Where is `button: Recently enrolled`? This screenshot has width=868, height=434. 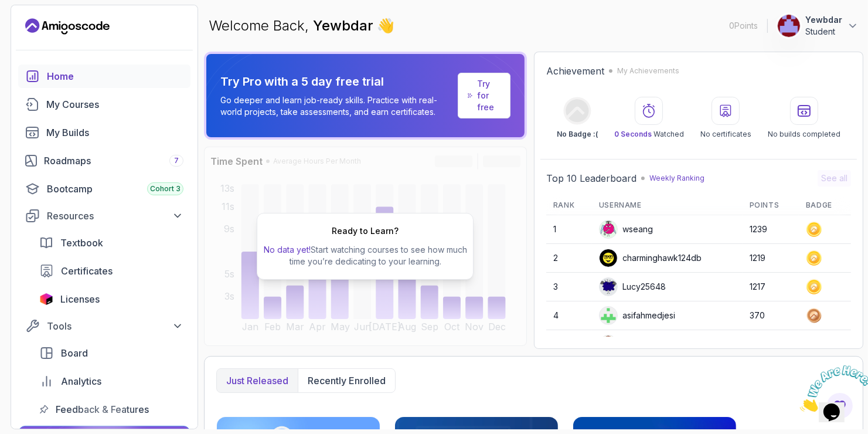 button: Recently enrolled is located at coordinates (347, 381).